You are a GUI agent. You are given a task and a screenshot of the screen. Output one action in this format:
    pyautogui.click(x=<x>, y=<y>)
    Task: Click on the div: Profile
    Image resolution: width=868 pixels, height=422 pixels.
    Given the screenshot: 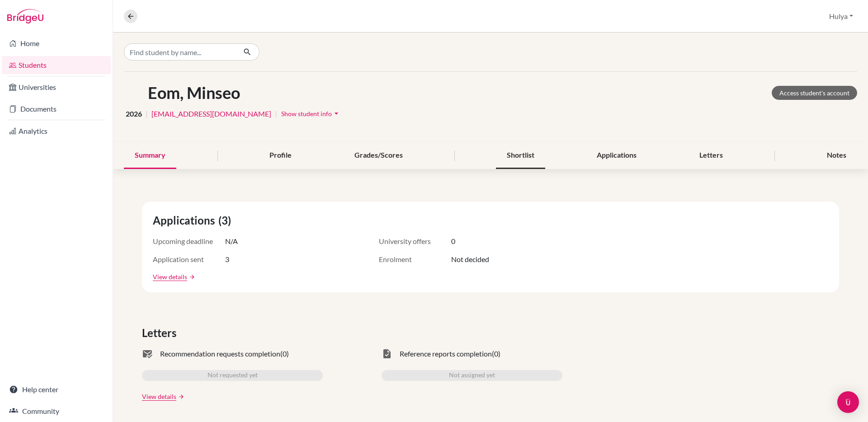 What is the action you would take?
    pyautogui.click(x=280, y=156)
    